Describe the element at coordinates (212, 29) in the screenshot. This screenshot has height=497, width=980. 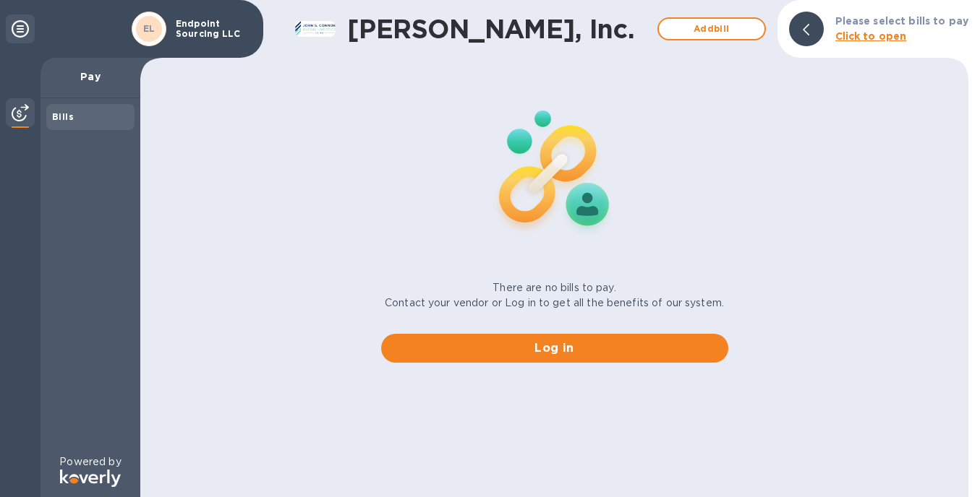
I see `p: Endpoint Sourcing LLC` at that location.